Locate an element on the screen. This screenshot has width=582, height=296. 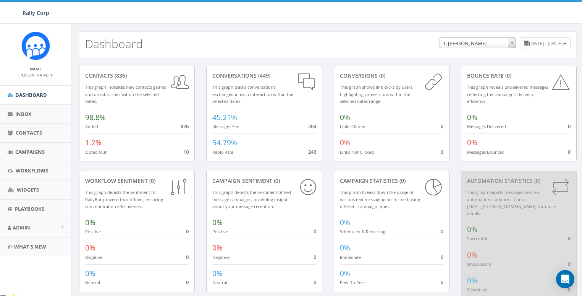
small: This graph depicts the sentiment for RallyBot-powered workflows, ensuring communication effective... is located at coordinates (124, 199).